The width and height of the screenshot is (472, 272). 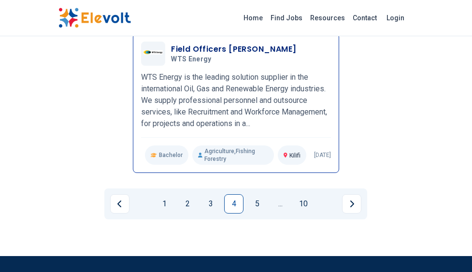 What do you see at coordinates (191, 59) in the screenshot?
I see `span: WTS Energy` at bounding box center [191, 59].